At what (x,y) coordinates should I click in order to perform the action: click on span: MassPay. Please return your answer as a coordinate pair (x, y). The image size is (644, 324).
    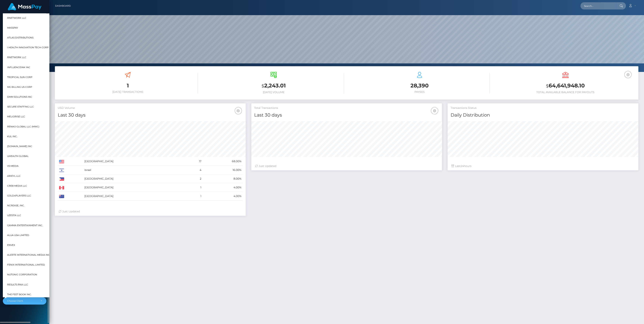
    Looking at the image, I should click on (12, 28).